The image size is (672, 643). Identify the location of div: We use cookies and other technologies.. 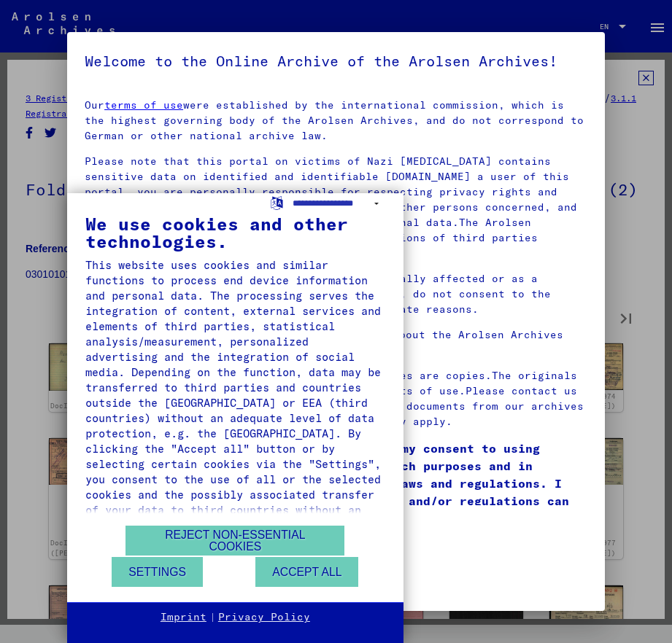
(235, 233).